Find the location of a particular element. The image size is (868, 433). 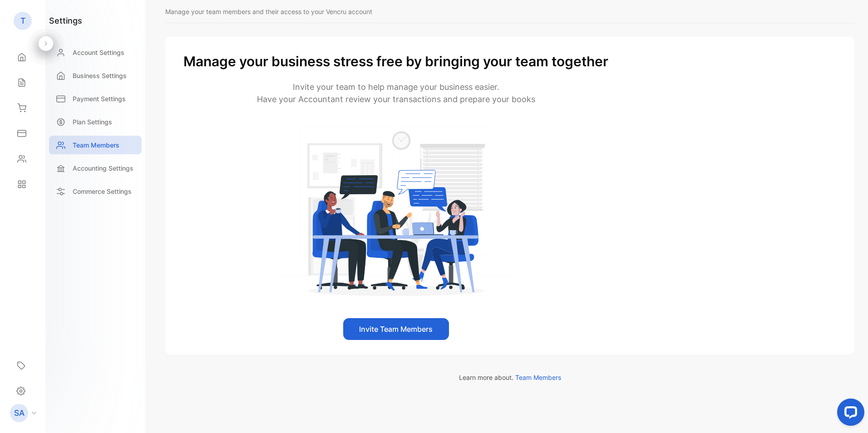

a: Payment Settings is located at coordinates (96, 99).